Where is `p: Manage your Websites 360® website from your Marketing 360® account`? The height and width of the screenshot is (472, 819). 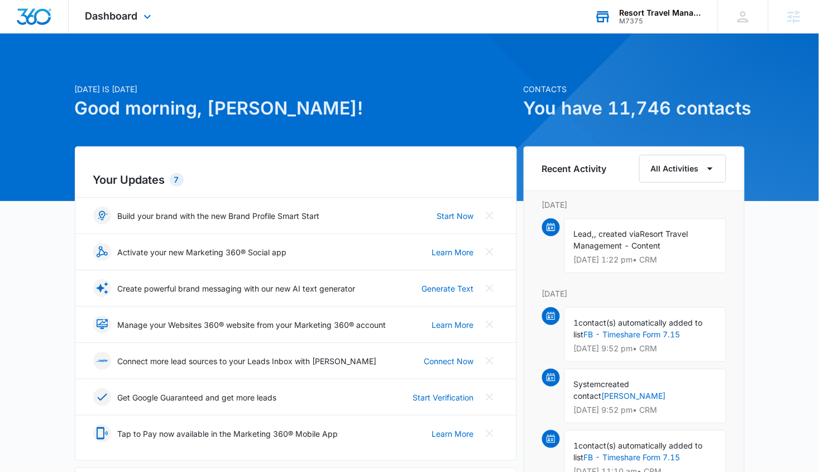 p: Manage your Websites 360® website from your Marketing 360® account is located at coordinates (252, 324).